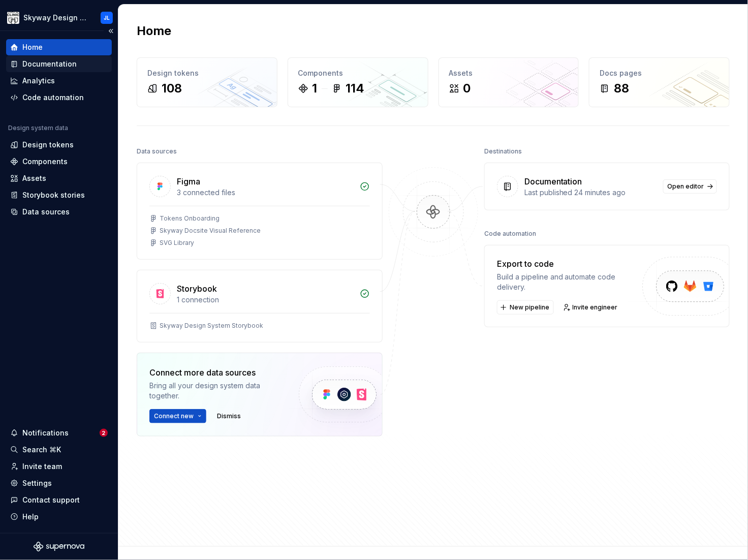 This screenshot has width=748, height=560. I want to click on a: Assets0, so click(508, 82).